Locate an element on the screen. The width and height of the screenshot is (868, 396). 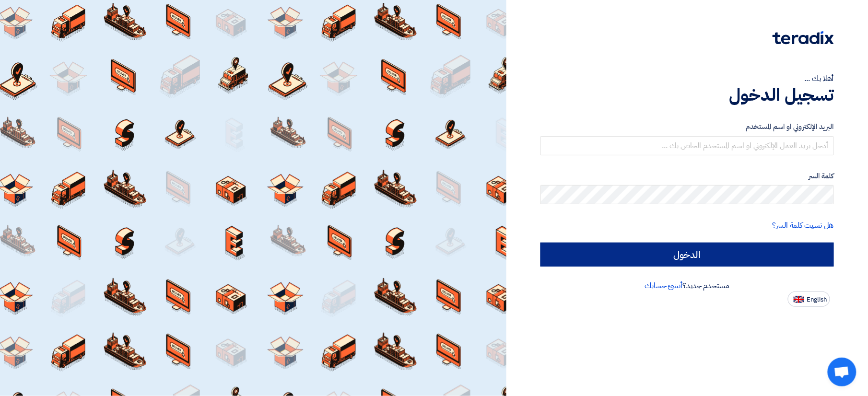
button: English is located at coordinates (809, 299).